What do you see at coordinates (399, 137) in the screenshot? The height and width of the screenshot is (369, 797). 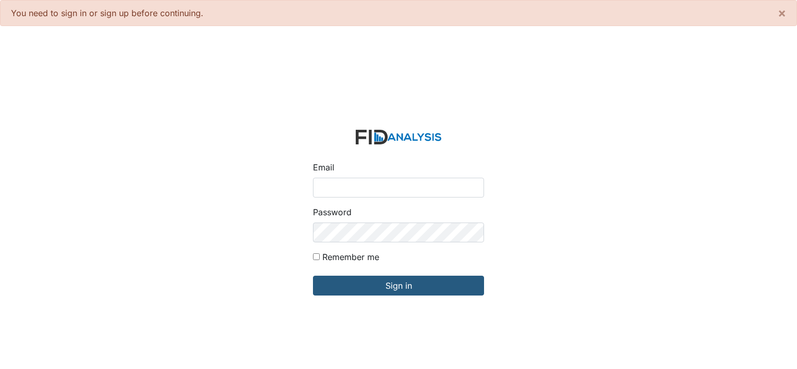 I see `img: logo-2fc8c6e3336f68795322cb6e9a2b9007179b544421de10c17bdaae8622450297.svg` at bounding box center [399, 137].